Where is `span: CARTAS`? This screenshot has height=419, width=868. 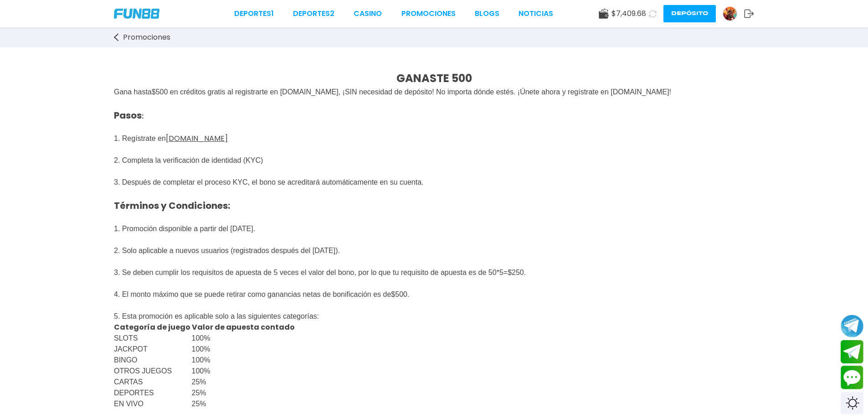 span: CARTAS is located at coordinates (128, 382).